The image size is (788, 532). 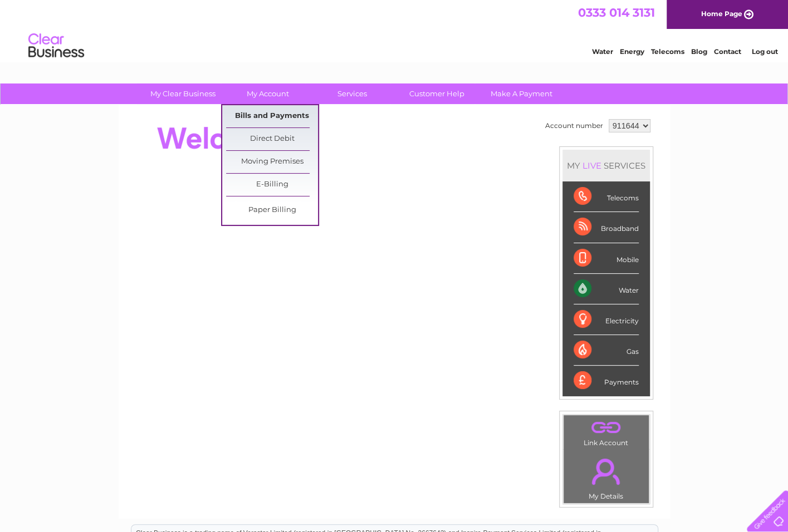 What do you see at coordinates (668, 51) in the screenshot?
I see `a: Telecoms` at bounding box center [668, 51].